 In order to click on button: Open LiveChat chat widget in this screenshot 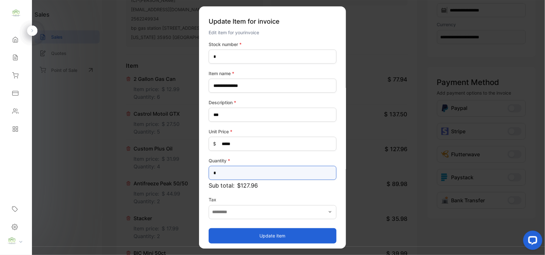, I will do `click(15, 12)`.